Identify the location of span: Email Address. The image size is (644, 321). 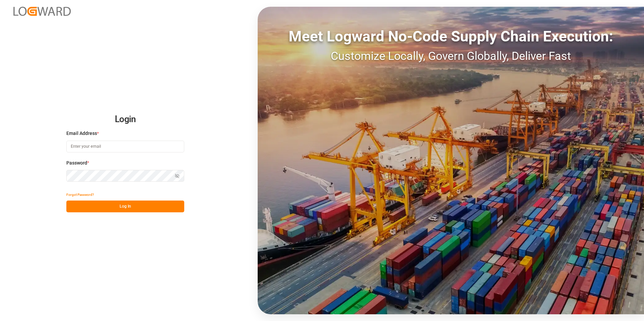
(82, 133).